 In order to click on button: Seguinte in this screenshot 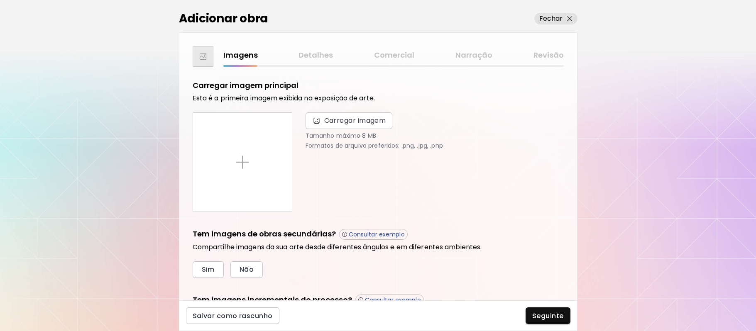, I will do `click(548, 316)`.